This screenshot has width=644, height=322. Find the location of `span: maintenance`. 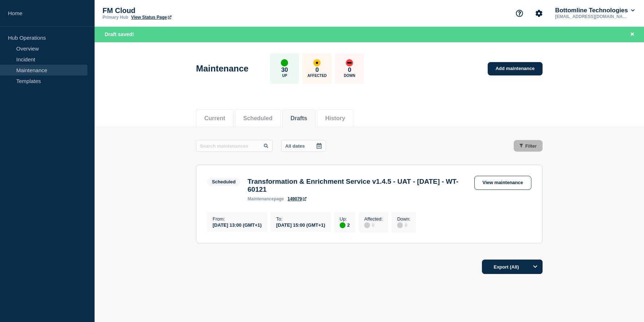

span: maintenance is located at coordinates (261, 199).